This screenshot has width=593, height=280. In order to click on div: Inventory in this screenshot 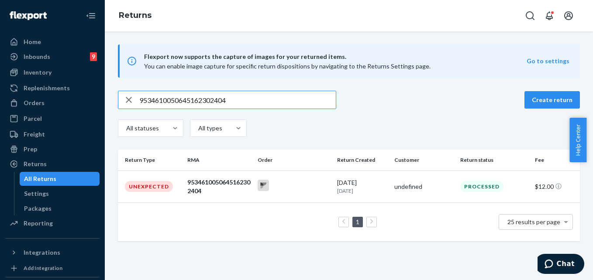, I will do `click(38, 72)`.